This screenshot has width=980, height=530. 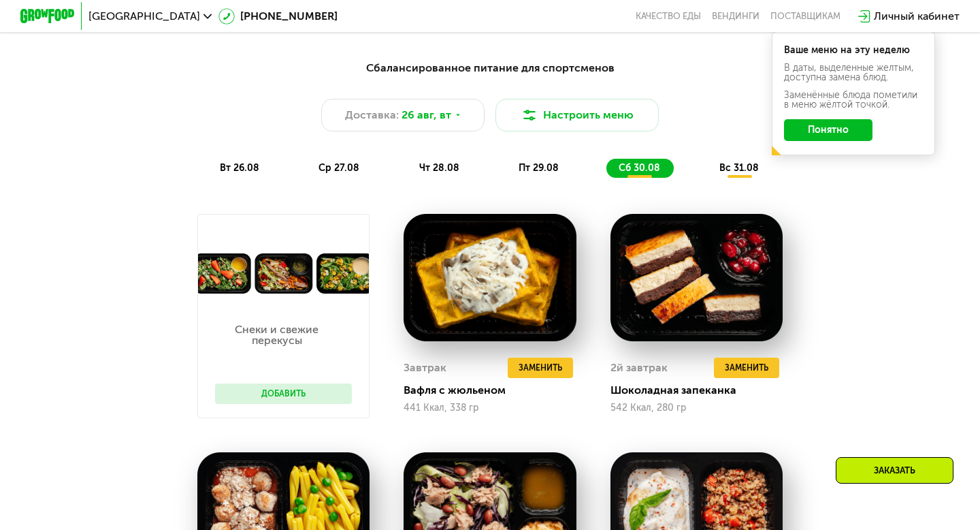 What do you see at coordinates (425, 368) in the screenshot?
I see `div: Завтрак` at bounding box center [425, 368].